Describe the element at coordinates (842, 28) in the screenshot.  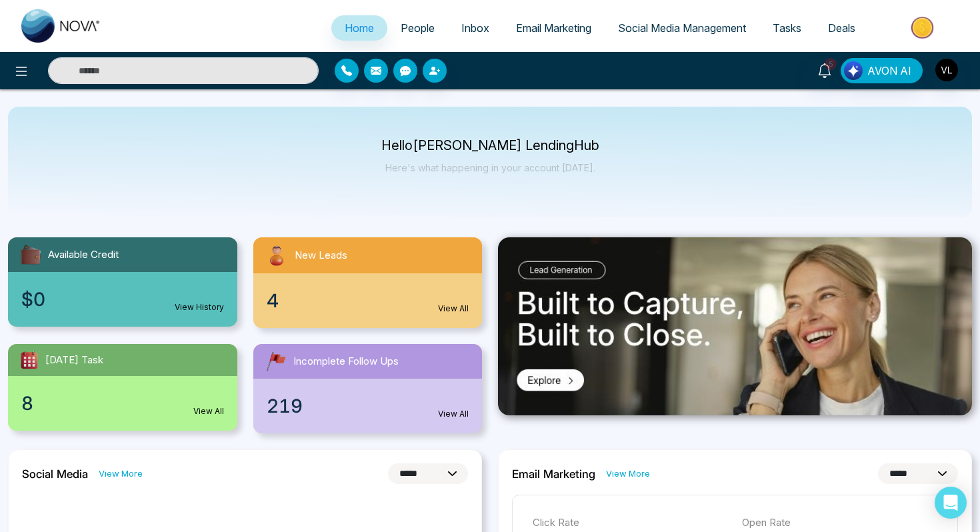
I see `a: Deals` at that location.